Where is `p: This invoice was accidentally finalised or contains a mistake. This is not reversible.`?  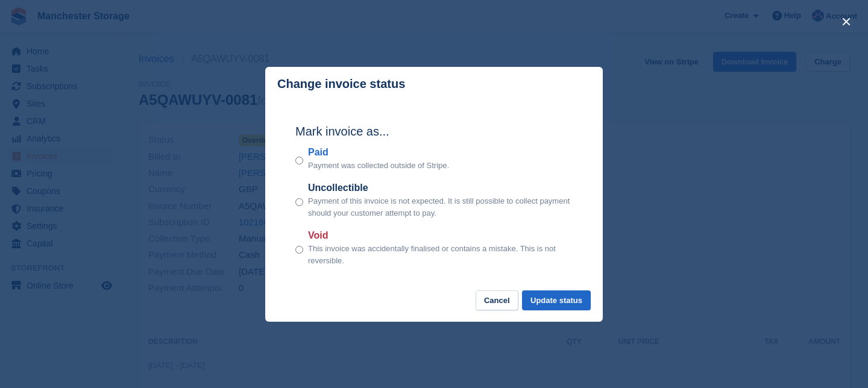 p: This invoice was accidentally finalised or contains a mistake. This is not reversible. is located at coordinates (440, 254).